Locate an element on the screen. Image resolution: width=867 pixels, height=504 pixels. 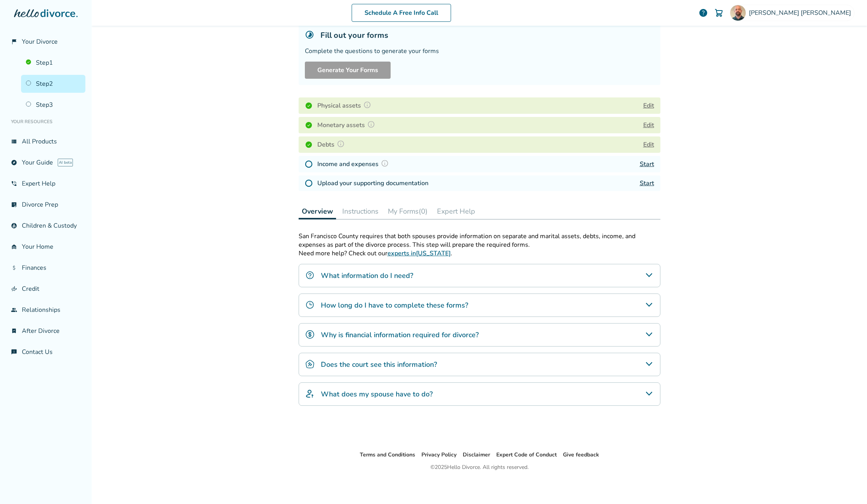
span: account_child is located at coordinates (14, 226).